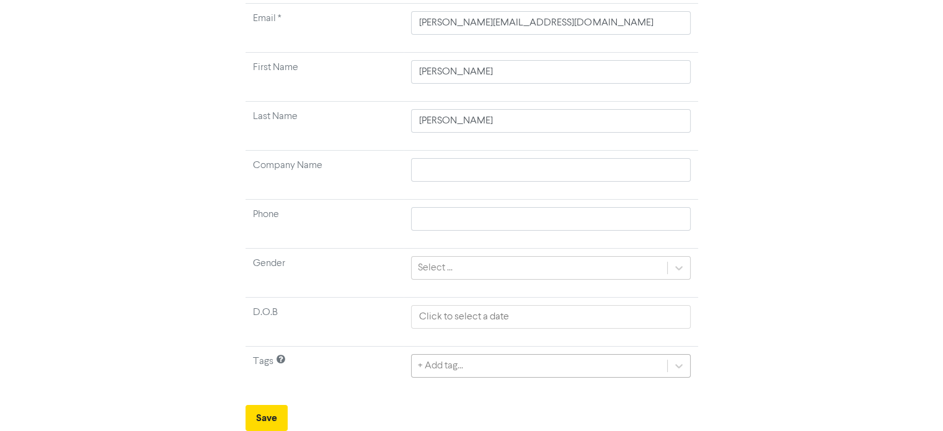  Describe the element at coordinates (550, 317) in the screenshot. I see `input: Click to select a date` at that location.